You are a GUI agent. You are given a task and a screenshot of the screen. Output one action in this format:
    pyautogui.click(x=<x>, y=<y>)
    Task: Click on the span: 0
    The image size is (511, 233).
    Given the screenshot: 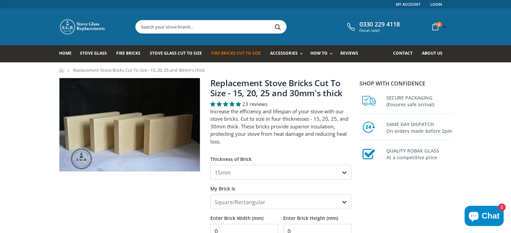 What is the action you would take?
    pyautogui.click(x=439, y=25)
    